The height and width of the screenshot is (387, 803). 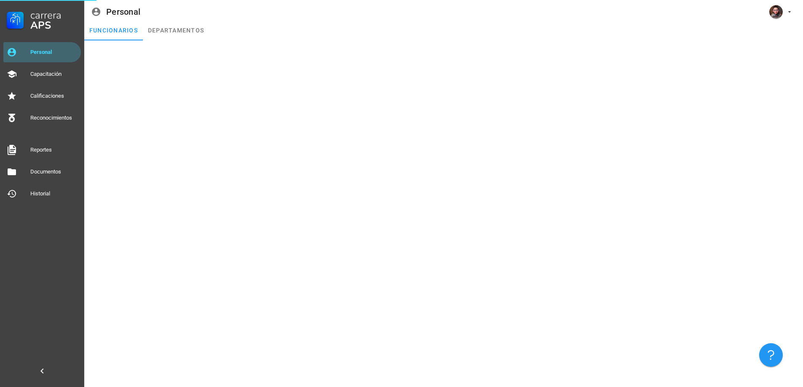 I want to click on div: Capacitación, so click(x=54, y=74).